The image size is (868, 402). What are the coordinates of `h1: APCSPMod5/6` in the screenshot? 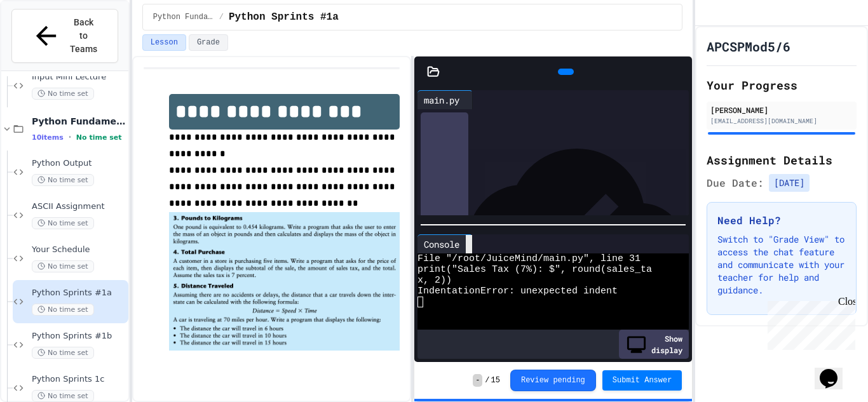 It's located at (748, 46).